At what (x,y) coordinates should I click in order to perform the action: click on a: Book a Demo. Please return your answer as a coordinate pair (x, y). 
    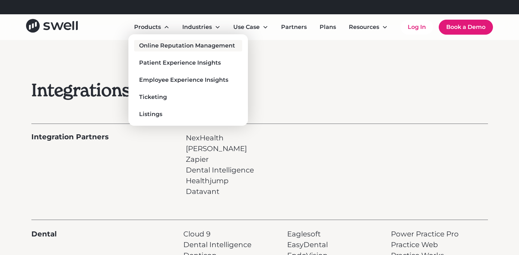
    Looking at the image, I should click on (466, 27).